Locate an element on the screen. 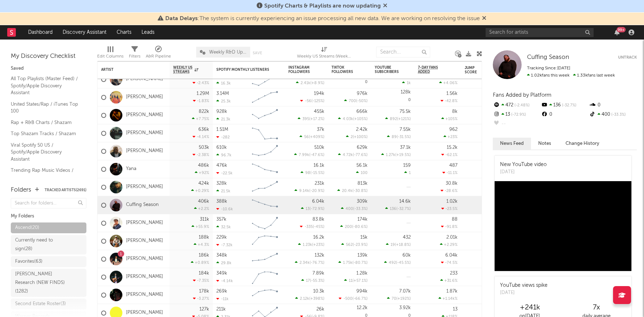  div: 229k is located at coordinates (221, 237).